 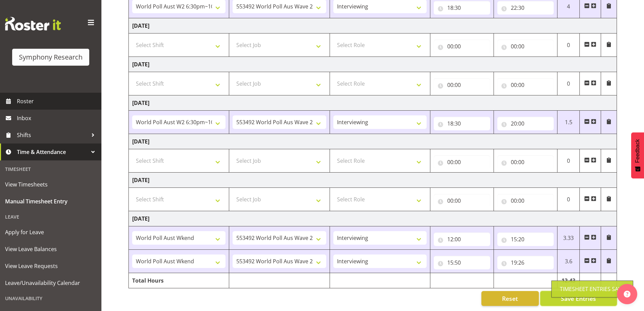 I want to click on td: 3.6, so click(x=568, y=261).